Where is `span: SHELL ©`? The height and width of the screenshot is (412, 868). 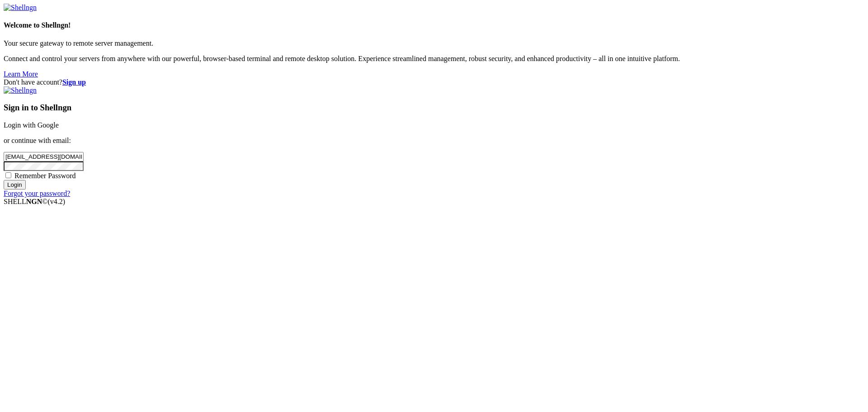
span: SHELL © is located at coordinates (35, 201).